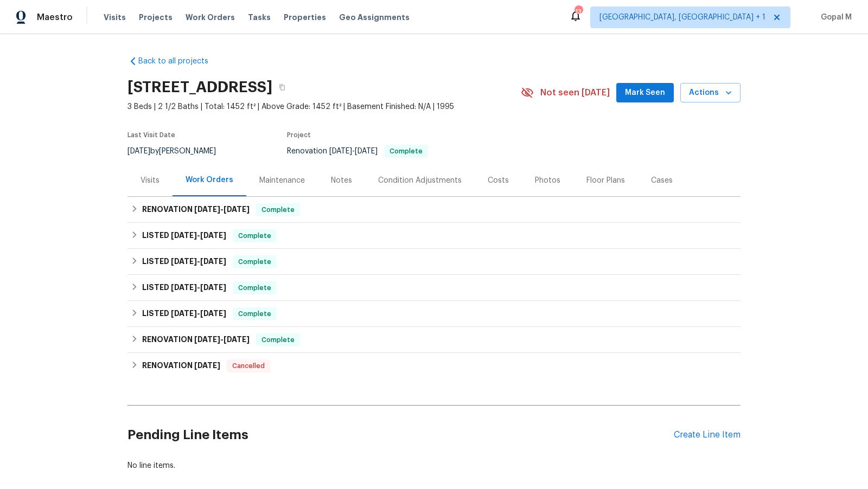 This screenshot has height=489, width=868. What do you see at coordinates (646, 92) in the screenshot?
I see `button: Mark Seen` at bounding box center [646, 92].